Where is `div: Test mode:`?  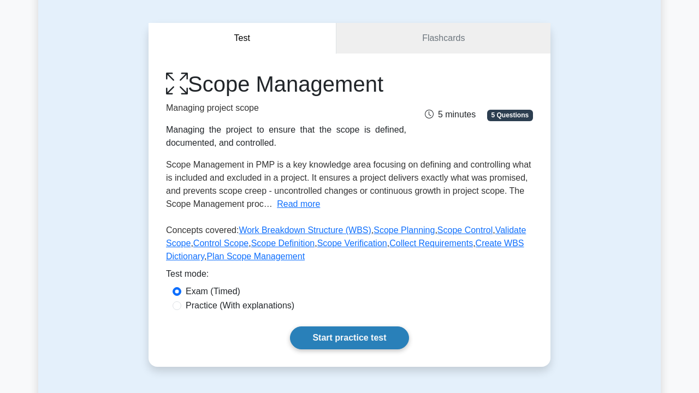
div: Test mode: is located at coordinates (349, 276).